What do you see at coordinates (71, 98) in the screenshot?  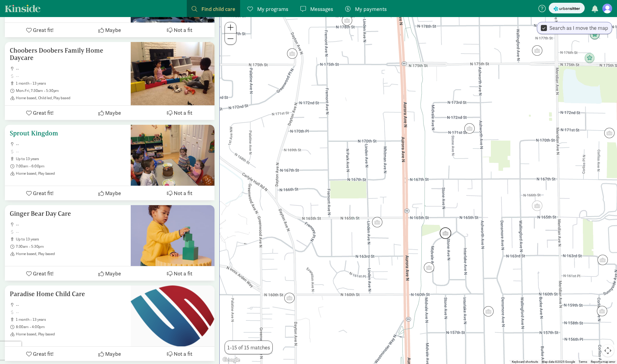 I see `span: Home based, Child led, Play based` at bounding box center [71, 98].